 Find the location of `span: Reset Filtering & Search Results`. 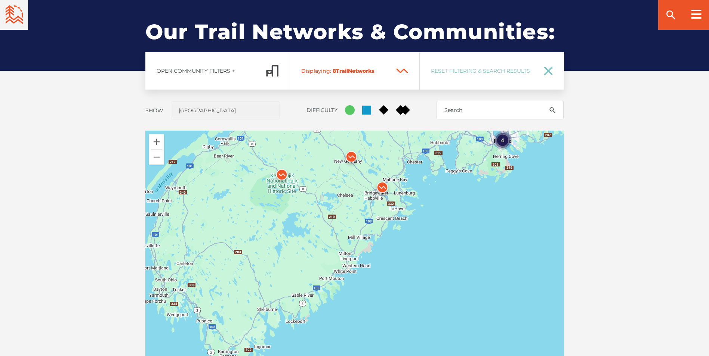

span: Reset Filtering & Search Results is located at coordinates (482, 71).